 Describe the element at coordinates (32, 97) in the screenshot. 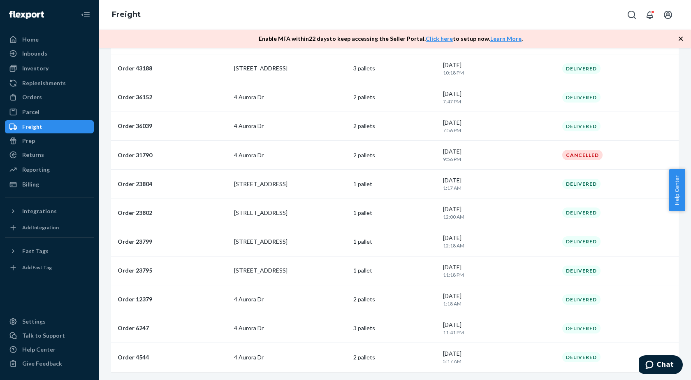

I see `div: Orders` at that location.